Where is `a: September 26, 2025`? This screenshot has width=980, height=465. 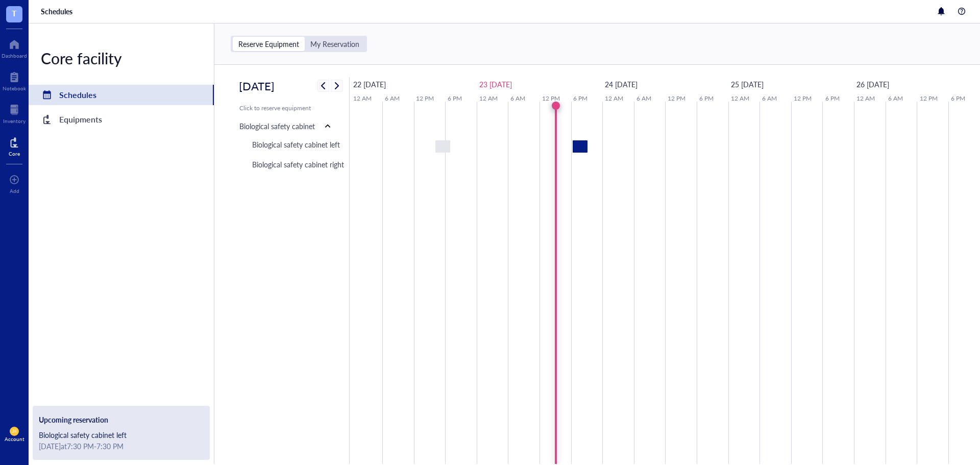
a: September 26, 2025 is located at coordinates (873, 84).